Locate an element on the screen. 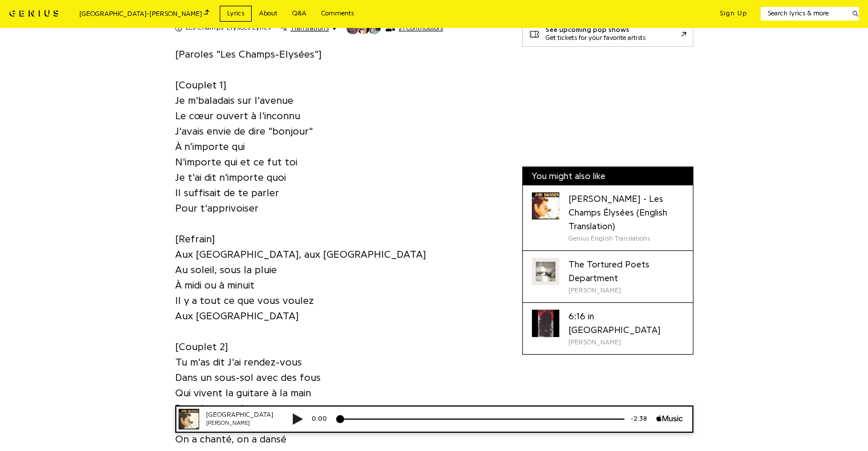  a: Q&A is located at coordinates (299, 13).